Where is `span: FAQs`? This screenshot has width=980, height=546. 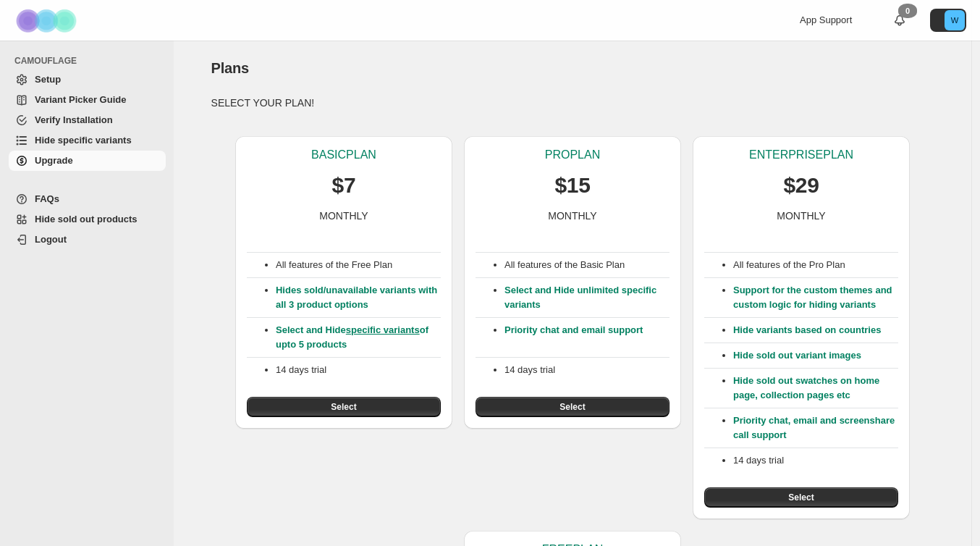 span: FAQs is located at coordinates (47, 198).